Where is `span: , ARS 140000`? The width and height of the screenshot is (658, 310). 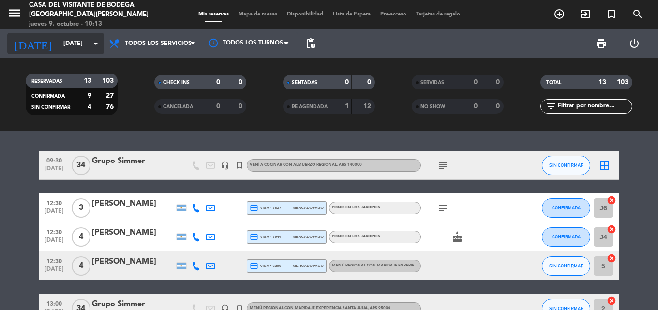
span: , ARS 140000 is located at coordinates (349, 165).